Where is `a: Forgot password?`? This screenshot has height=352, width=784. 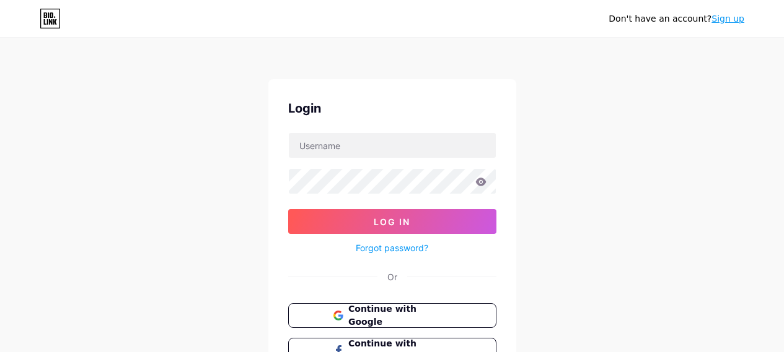
a: Forgot password? is located at coordinates (392, 248).